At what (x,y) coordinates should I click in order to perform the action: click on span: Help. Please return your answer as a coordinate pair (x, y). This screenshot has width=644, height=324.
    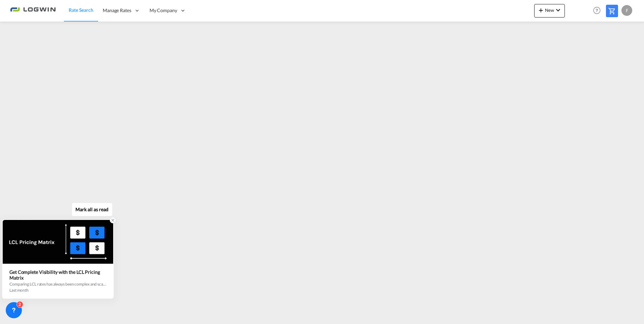
    Looking at the image, I should click on (596, 10).